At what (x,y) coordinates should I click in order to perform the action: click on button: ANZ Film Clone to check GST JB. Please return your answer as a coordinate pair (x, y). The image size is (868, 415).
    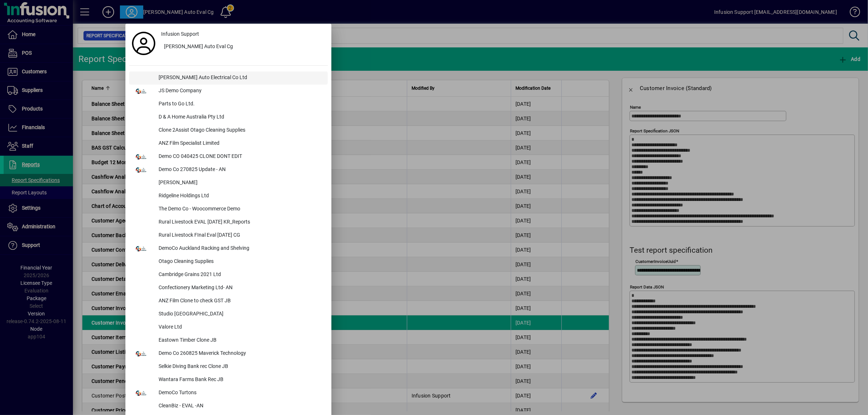
    Looking at the image, I should click on (228, 301).